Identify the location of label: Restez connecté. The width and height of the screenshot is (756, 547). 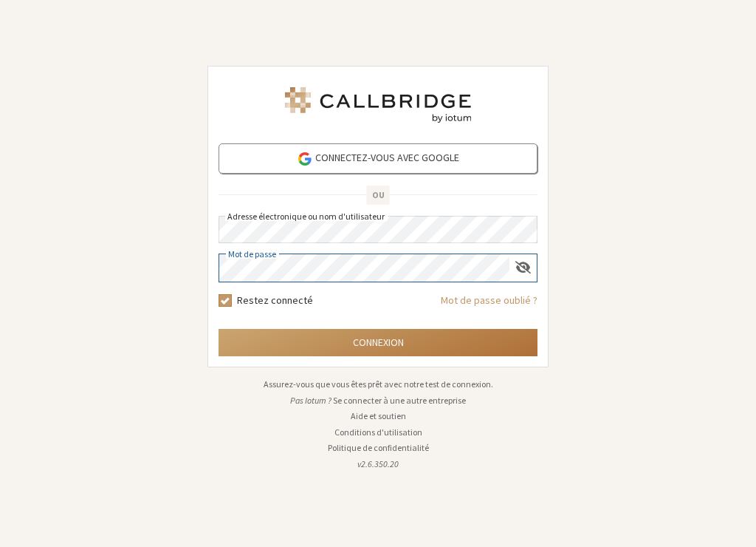
(275, 300).